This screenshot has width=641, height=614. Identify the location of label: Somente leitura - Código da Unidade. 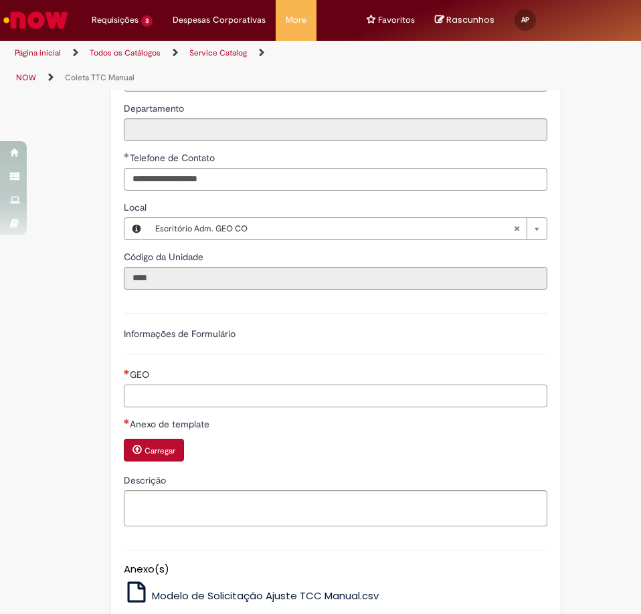
(165, 257).